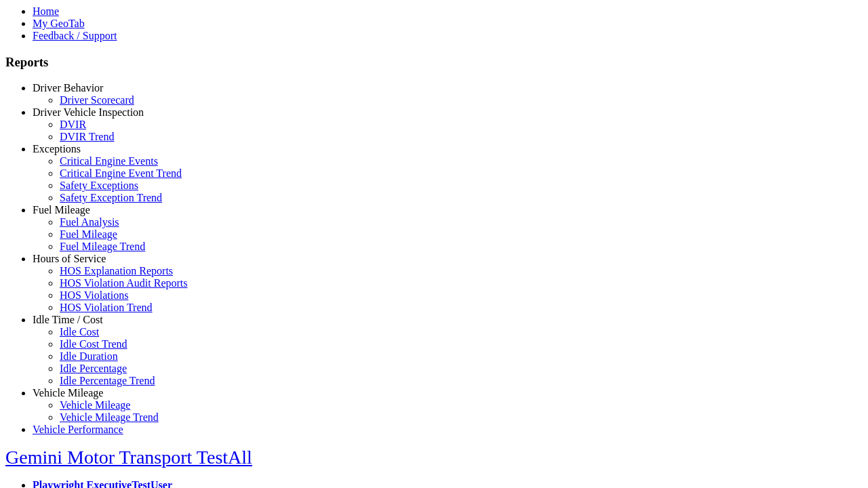 The height and width of the screenshot is (488, 868). I want to click on a: My GeoTab, so click(58, 23).